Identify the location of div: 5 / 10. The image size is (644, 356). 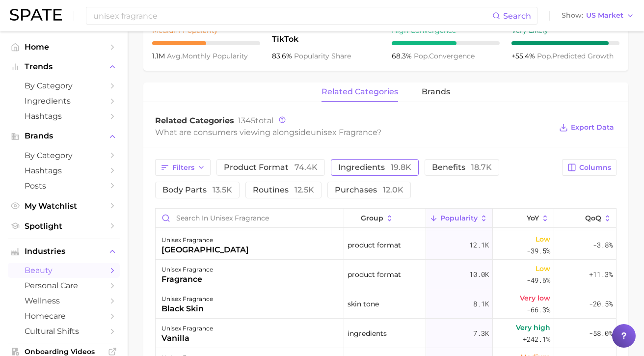
(206, 43).